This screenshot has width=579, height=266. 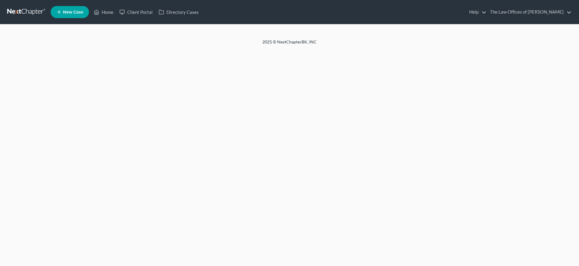 What do you see at coordinates (178, 12) in the screenshot?
I see `a: Directory Cases` at bounding box center [178, 12].